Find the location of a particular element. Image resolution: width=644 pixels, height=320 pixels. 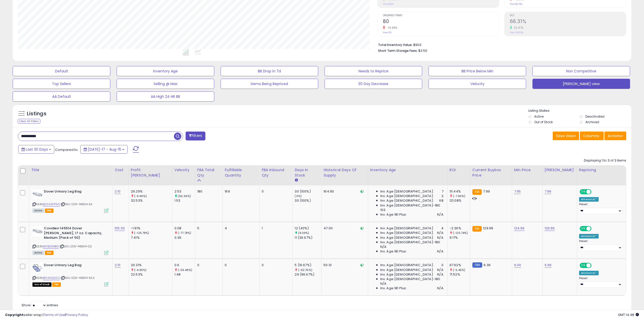

button: BB Price Below Min is located at coordinates (477, 71).